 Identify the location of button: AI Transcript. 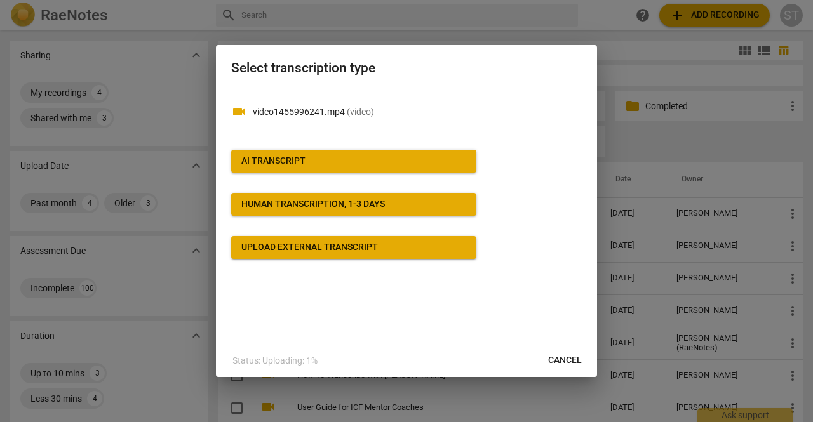
(354, 161).